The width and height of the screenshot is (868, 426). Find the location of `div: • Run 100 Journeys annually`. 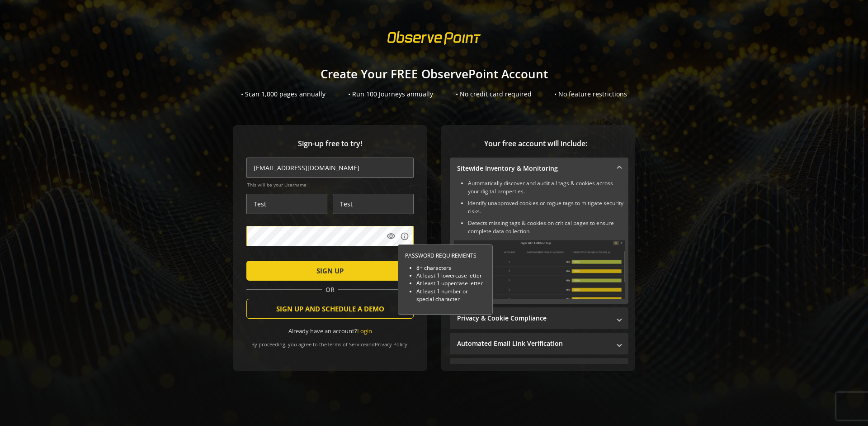

div: • Run 100 Journeys annually is located at coordinates (391, 94).